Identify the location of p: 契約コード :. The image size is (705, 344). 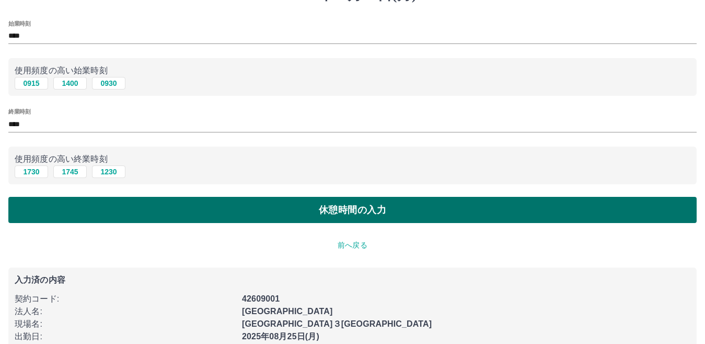
(125, 299).